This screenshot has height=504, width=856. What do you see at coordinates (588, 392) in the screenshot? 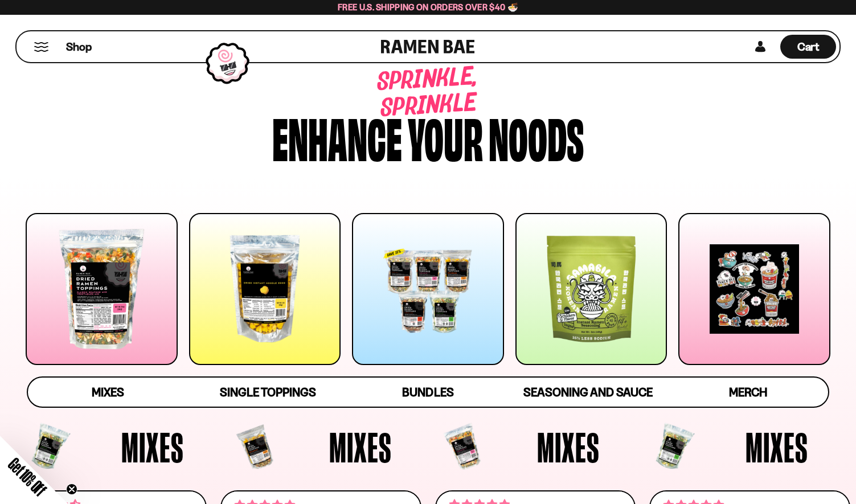
I see `span: Seasoning and Sauce` at bounding box center [588, 392].